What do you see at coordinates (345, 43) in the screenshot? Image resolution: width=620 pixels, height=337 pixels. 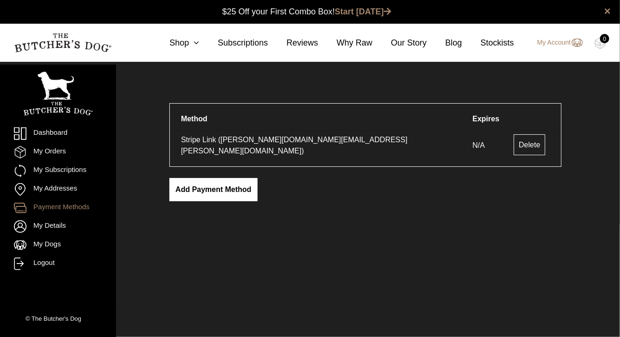 I see `a: Why Raw` at bounding box center [345, 43].